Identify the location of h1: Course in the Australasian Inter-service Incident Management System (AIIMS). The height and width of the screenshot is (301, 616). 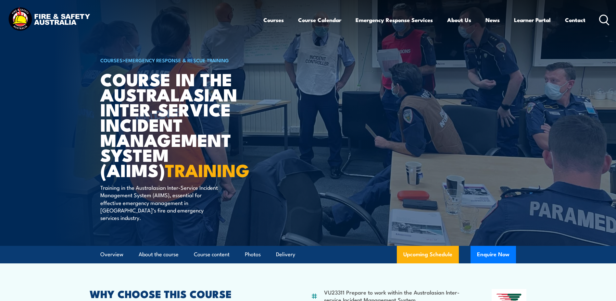
(180, 124).